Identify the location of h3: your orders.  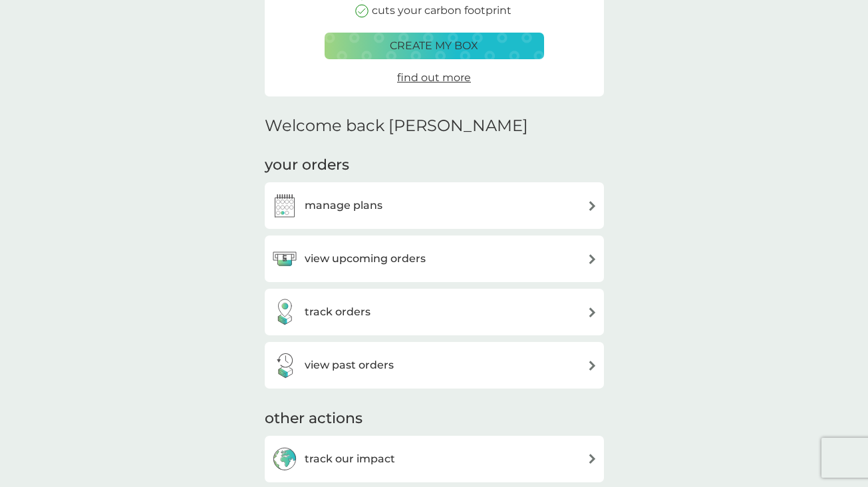
(307, 165).